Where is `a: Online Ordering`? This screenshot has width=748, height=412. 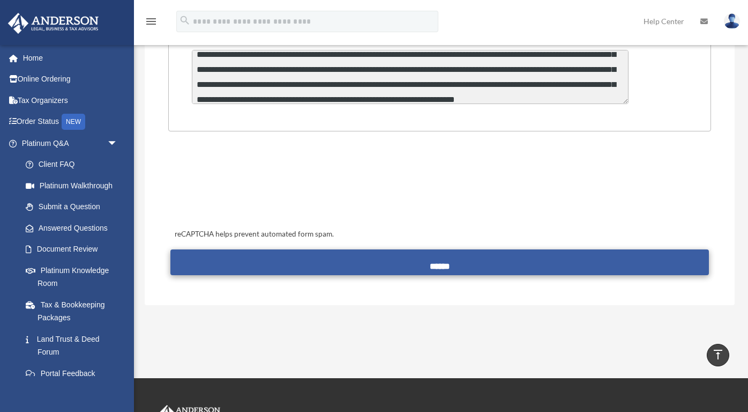 a: Online Ordering is located at coordinates (71, 79).